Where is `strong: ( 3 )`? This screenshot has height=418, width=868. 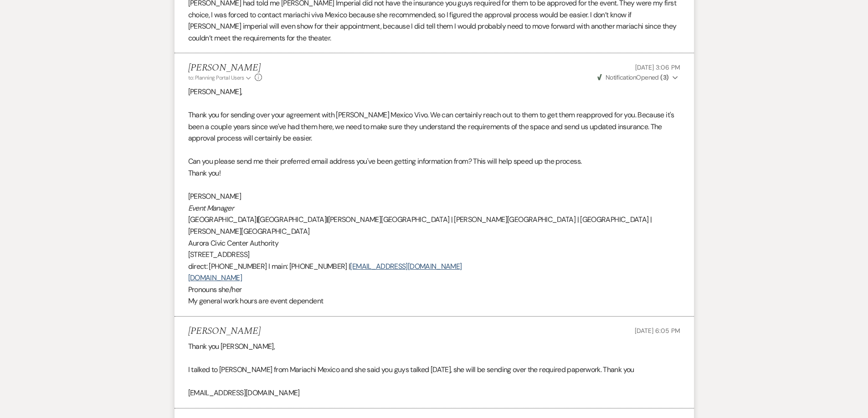 strong: ( 3 ) is located at coordinates (664, 77).